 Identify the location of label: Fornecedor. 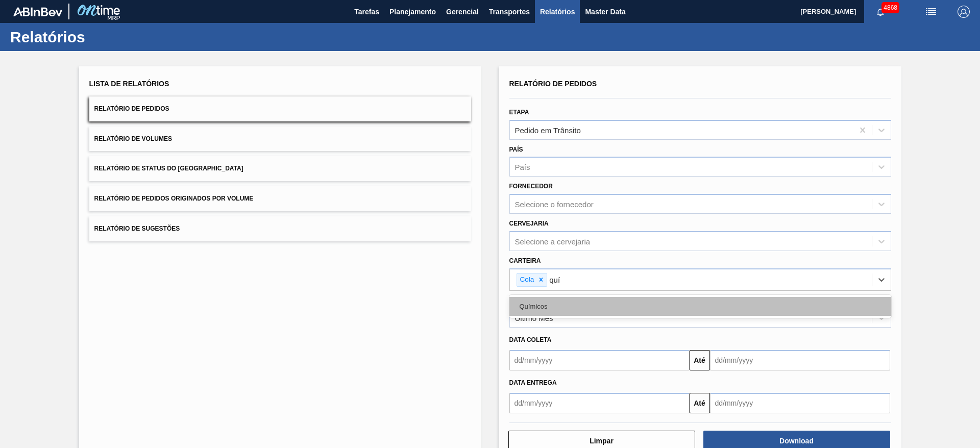
(530, 186).